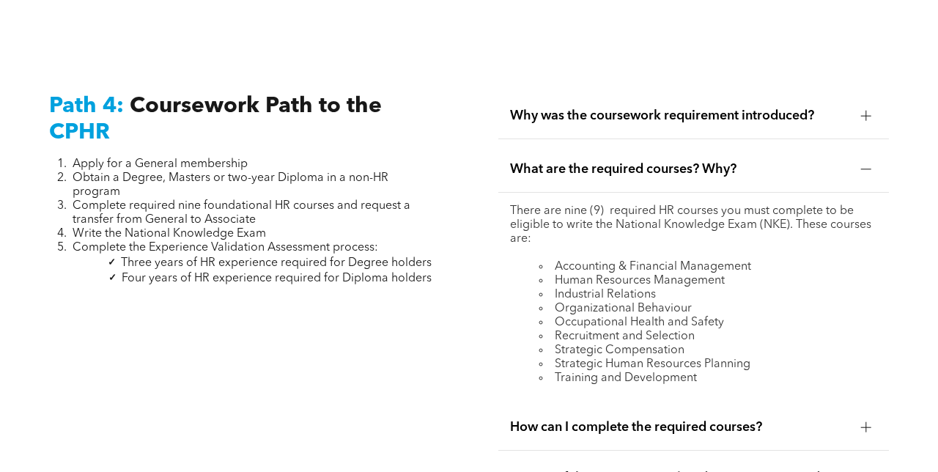  Describe the element at coordinates (679, 116) in the screenshot. I see `span: Why was the coursework requirement introduced?` at that location.